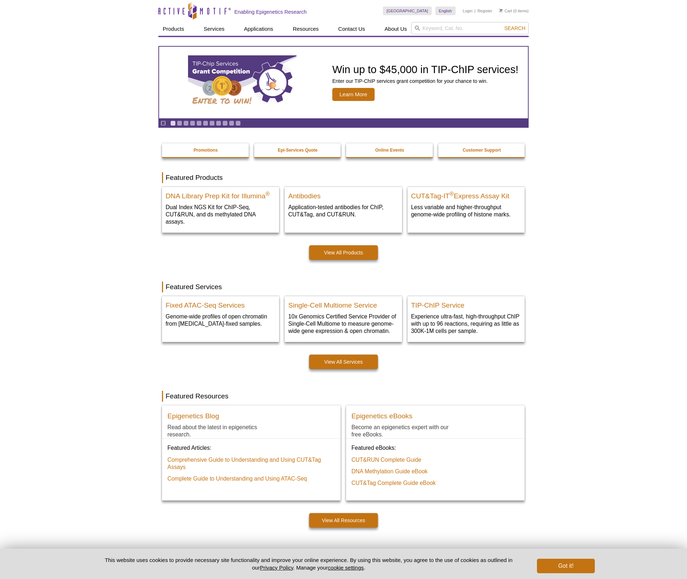 The height and width of the screenshot is (579, 687). I want to click on a: Login, so click(468, 11).